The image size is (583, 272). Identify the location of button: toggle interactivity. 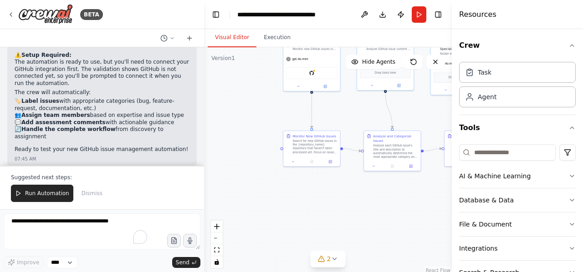
(217, 262).